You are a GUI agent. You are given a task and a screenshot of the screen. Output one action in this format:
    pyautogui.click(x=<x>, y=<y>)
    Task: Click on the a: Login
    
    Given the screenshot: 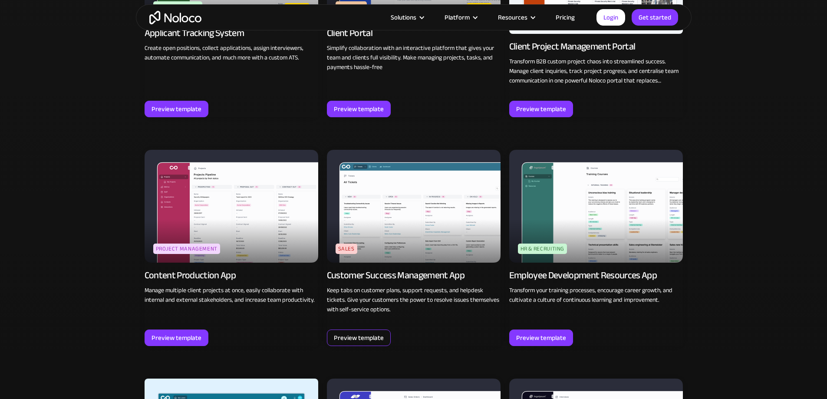 What is the action you would take?
    pyautogui.click(x=610, y=17)
    